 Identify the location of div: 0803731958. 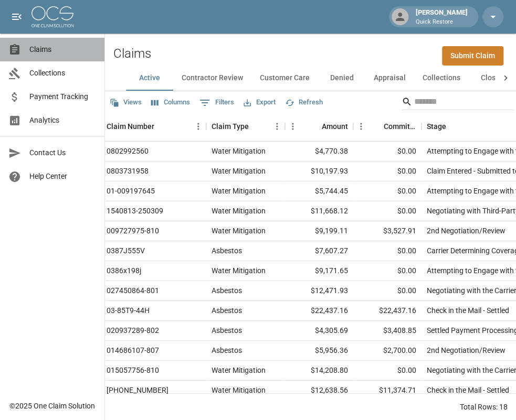
(127, 171).